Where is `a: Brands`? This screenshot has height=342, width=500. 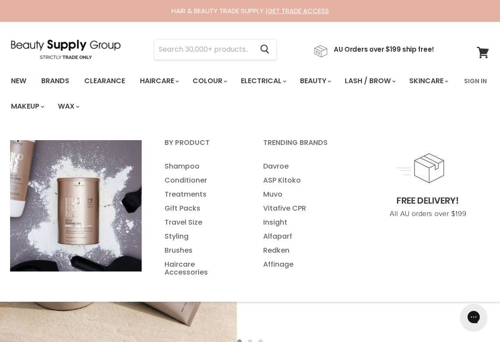
a: Brands is located at coordinates (55, 81).